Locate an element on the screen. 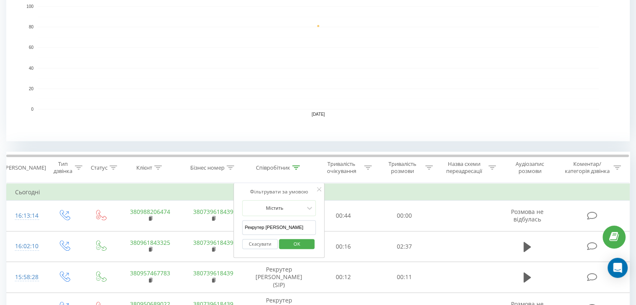 The image size is (636, 305). input: Введіть значення is located at coordinates (279, 227).